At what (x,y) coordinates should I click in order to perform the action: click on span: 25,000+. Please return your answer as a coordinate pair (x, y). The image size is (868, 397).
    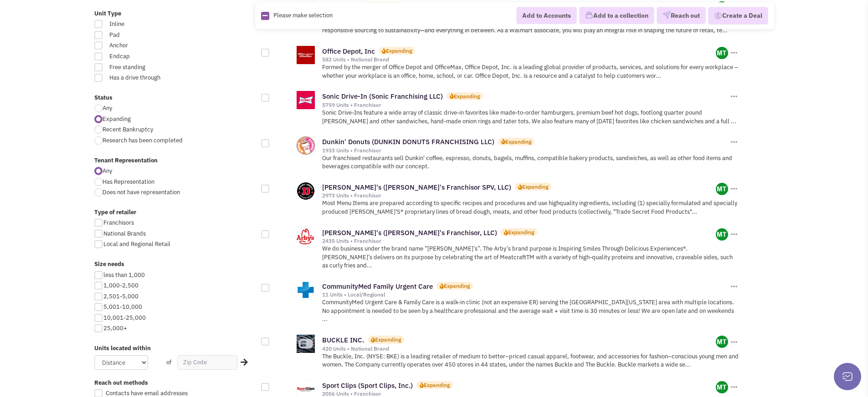
    Looking at the image, I should click on (115, 328).